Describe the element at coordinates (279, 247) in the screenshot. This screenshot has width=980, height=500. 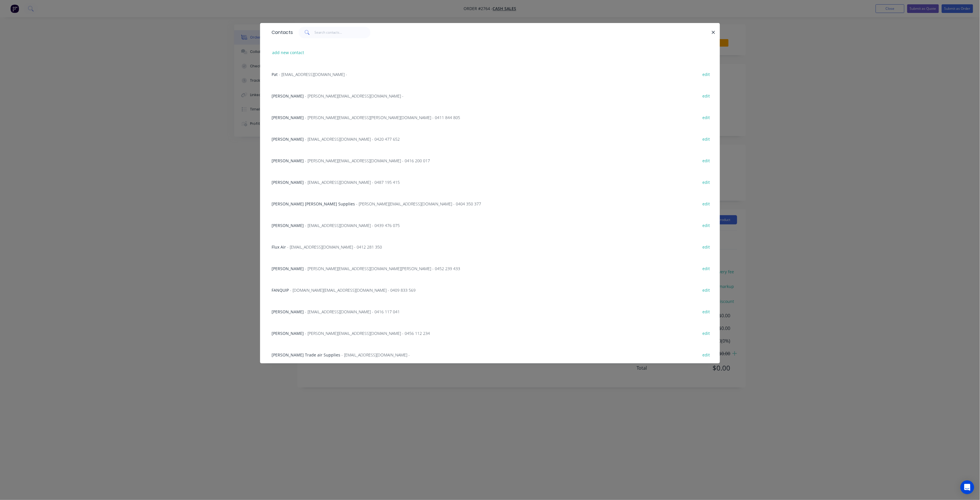
I see `span: Flux Air` at that location.